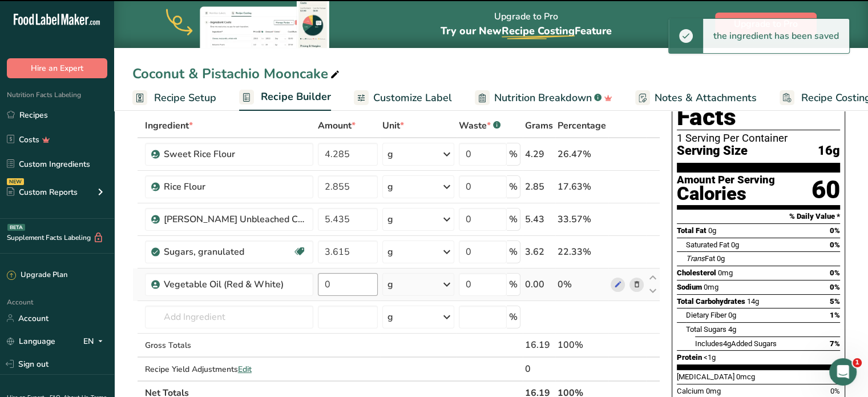 The width and height of the screenshot is (868, 397). What do you see at coordinates (705, 98) in the screenshot?
I see `span: Notes & Attachments` at bounding box center [705, 98].